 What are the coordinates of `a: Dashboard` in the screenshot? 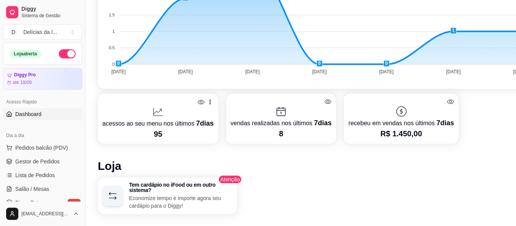 It's located at (42, 114).